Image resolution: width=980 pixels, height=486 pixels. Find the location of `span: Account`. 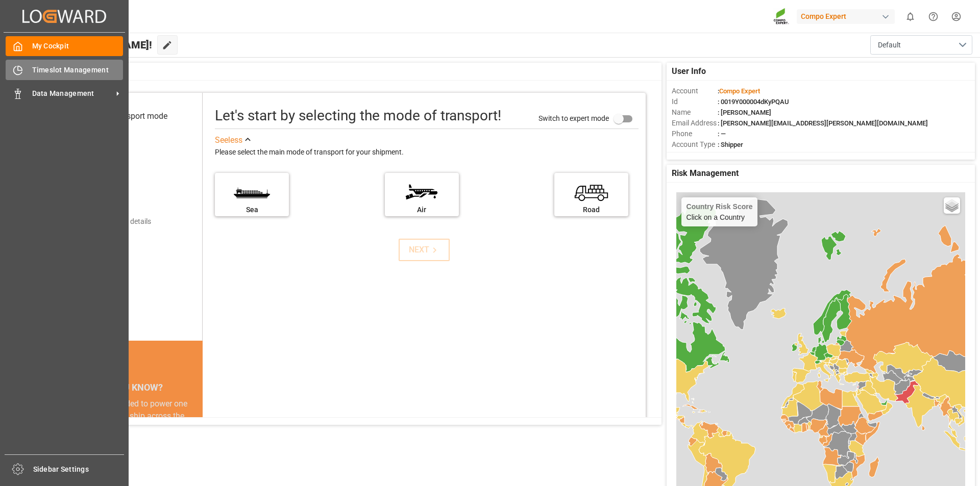

span: Account is located at coordinates (695, 91).